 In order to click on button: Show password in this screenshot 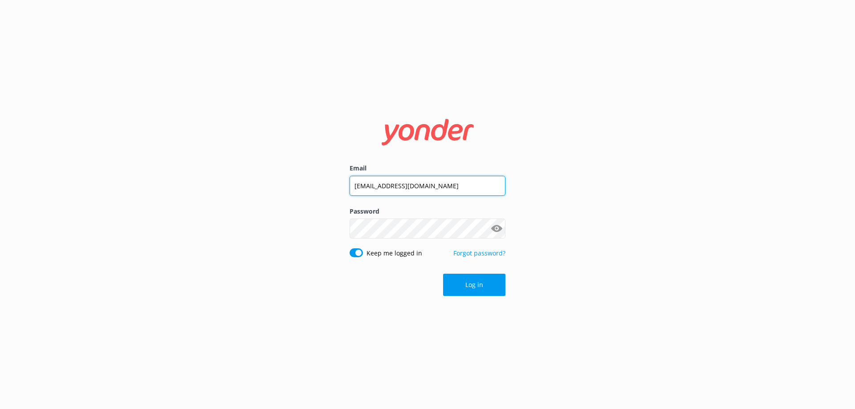, I will do `click(496, 229)`.